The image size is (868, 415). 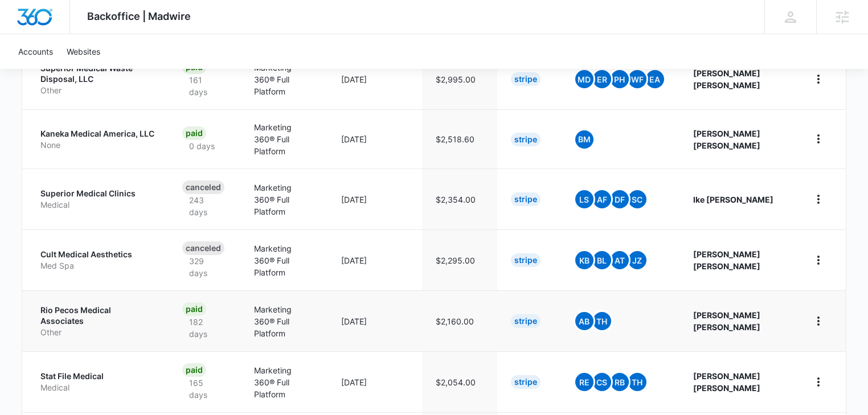 What do you see at coordinates (460, 199) in the screenshot?
I see `td: $2,354.00` at bounding box center [460, 199].